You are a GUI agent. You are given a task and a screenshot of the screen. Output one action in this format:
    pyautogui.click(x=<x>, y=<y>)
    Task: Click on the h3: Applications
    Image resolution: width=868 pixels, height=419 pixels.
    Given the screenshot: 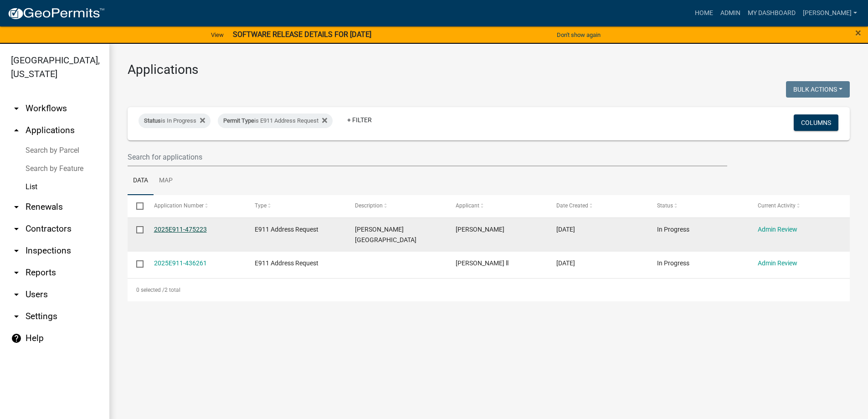 What is the action you would take?
    pyautogui.click(x=488, y=70)
    